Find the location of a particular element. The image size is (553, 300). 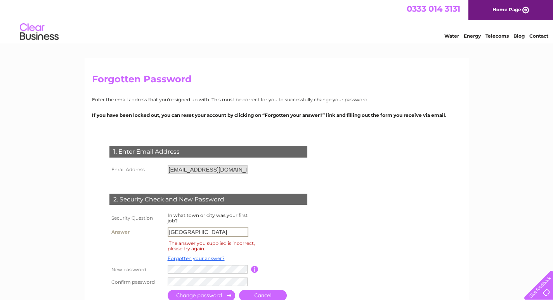

th: New password is located at coordinates (137, 269).